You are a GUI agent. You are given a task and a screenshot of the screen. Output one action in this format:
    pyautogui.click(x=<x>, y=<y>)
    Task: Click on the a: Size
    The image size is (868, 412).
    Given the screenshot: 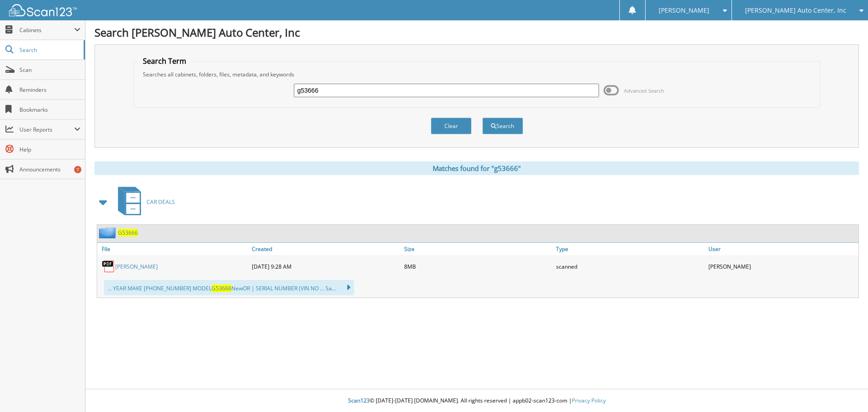 What is the action you would take?
    pyautogui.click(x=478, y=249)
    